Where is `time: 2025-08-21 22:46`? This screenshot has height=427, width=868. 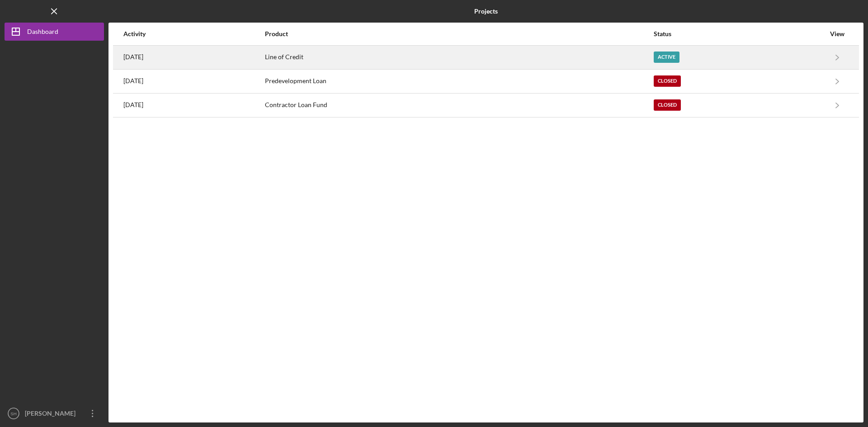
time: 2025-08-21 22:46 is located at coordinates (134, 57).